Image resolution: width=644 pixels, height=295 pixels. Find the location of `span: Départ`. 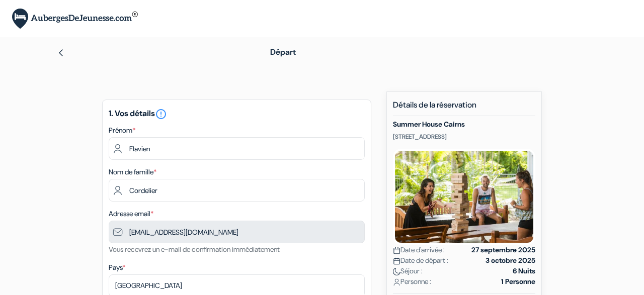

span: Départ is located at coordinates (283, 51).